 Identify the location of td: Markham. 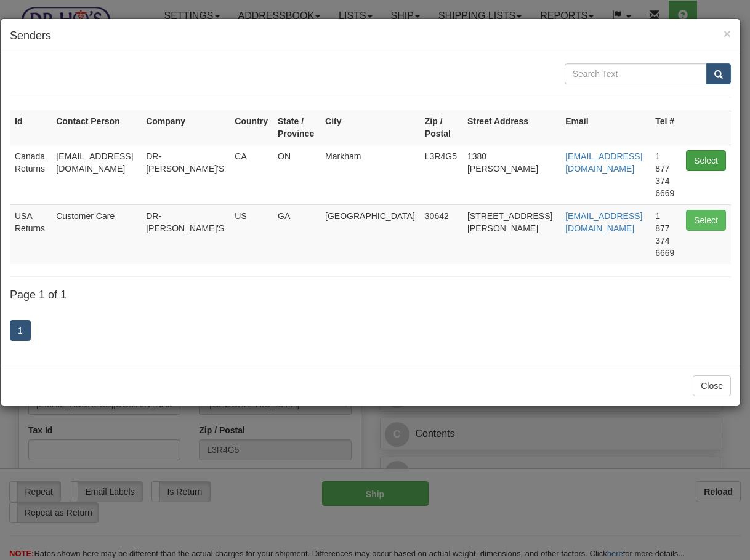
(370, 174).